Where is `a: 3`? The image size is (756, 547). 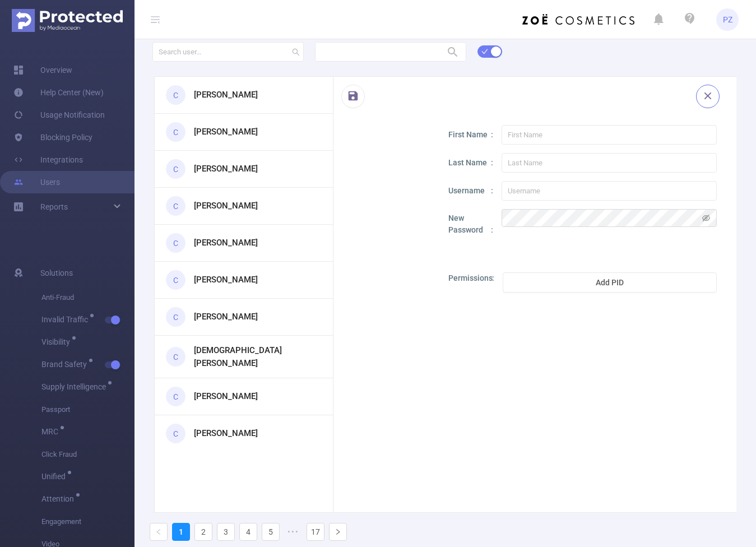
a: 3 is located at coordinates (226, 532).